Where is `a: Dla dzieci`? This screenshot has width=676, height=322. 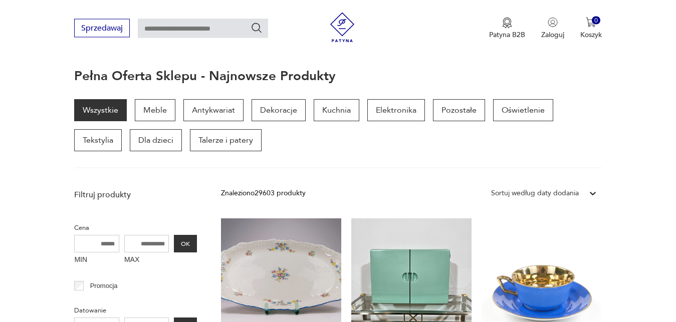 a: Dla dzieci is located at coordinates (156, 140).